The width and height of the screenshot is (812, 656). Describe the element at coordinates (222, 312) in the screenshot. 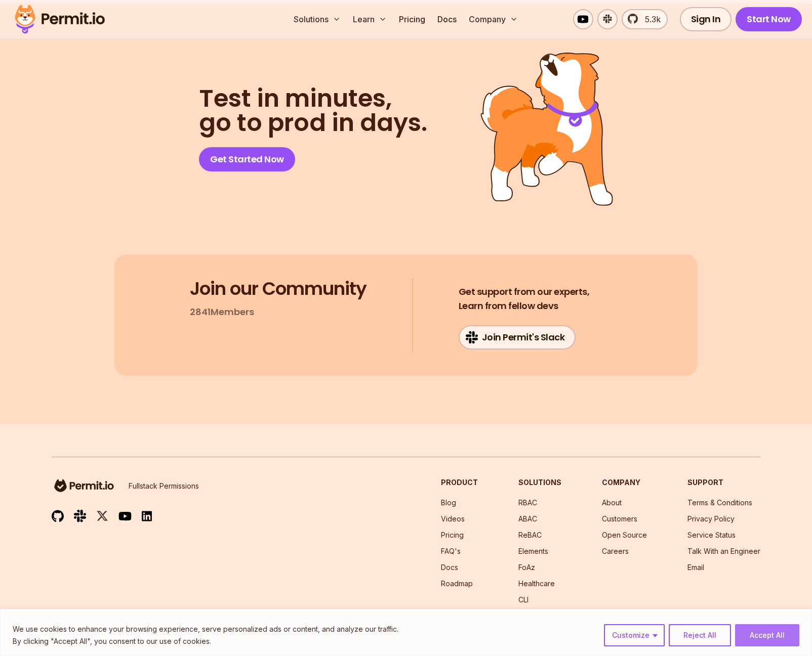

I see `p: 2841 Members` at that location.